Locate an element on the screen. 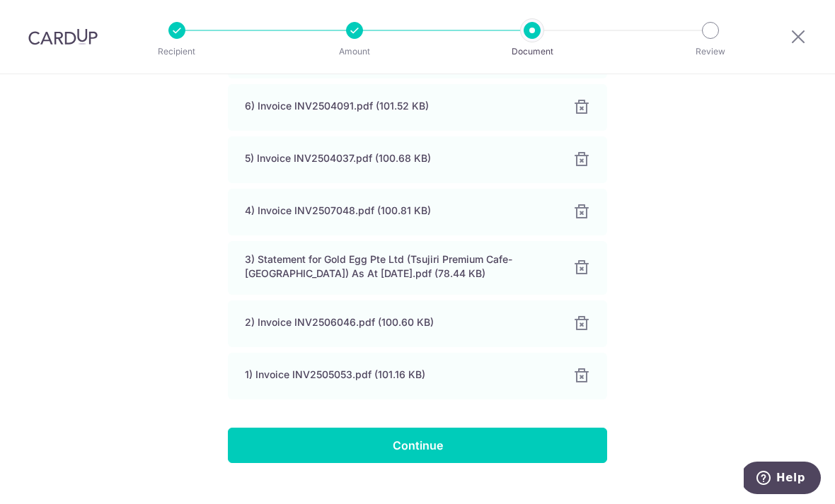 This screenshot has width=835, height=504. div: 5) Invoice INV2504037.pdf (100.68 KB) is located at coordinates (400, 159).